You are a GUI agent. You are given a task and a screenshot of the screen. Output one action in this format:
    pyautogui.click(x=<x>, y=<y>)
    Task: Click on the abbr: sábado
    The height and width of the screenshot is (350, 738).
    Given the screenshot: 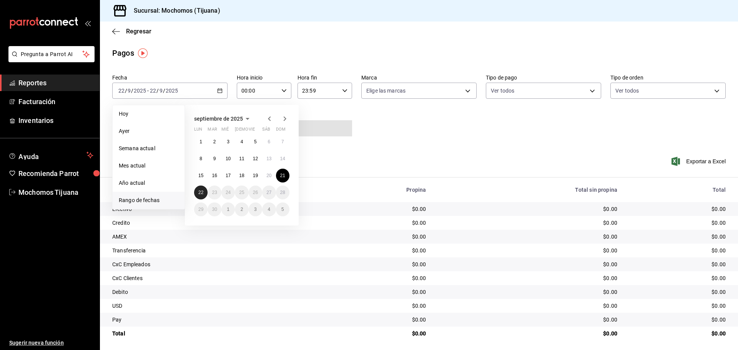 What is the action you would take?
    pyautogui.click(x=266, y=131)
    